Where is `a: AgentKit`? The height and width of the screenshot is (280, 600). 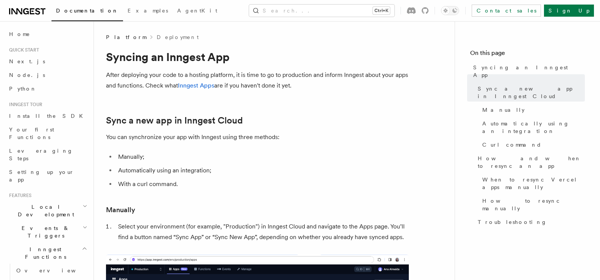
a: AgentKit is located at coordinates (197, 11).